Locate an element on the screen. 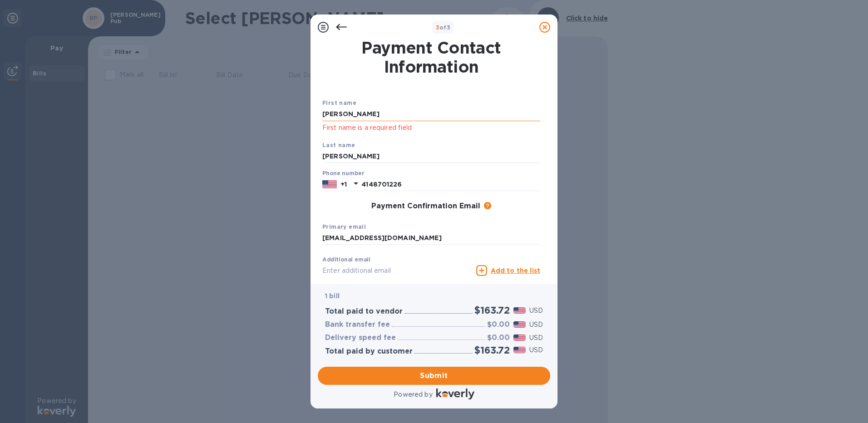 This screenshot has width=868, height=423. label: Additional email is located at coordinates (346, 260).